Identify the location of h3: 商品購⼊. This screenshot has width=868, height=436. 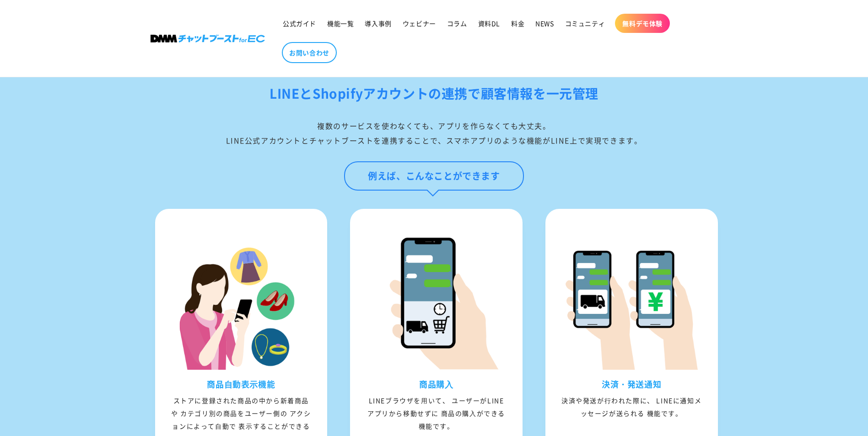
(436, 385).